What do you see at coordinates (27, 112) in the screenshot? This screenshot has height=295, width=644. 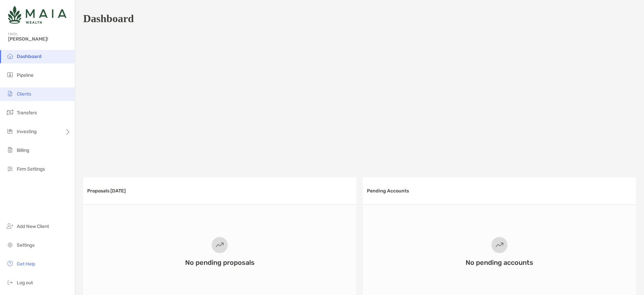 I see `span: Transfers` at bounding box center [27, 112].